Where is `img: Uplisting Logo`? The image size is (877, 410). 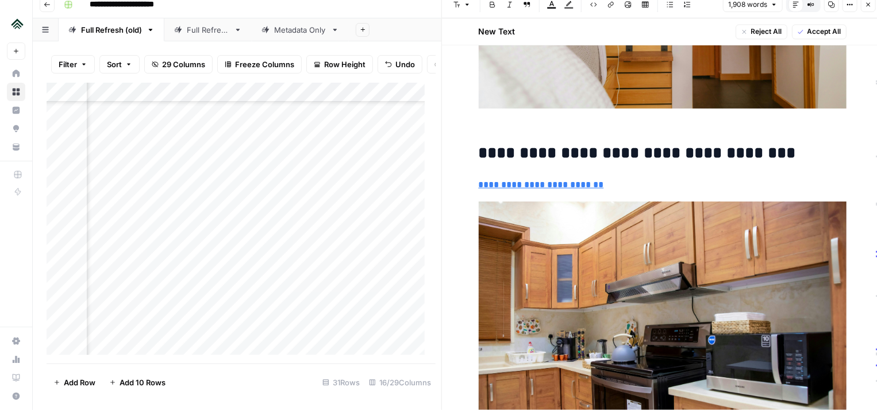
img: Uplisting Logo is located at coordinates (17, 24).